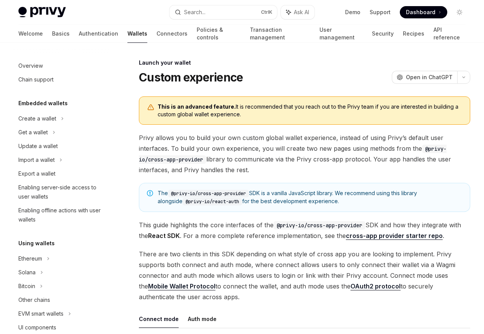 The height and width of the screenshot is (334, 484). What do you see at coordinates (414, 34) in the screenshot?
I see `a: Recipes` at bounding box center [414, 34].